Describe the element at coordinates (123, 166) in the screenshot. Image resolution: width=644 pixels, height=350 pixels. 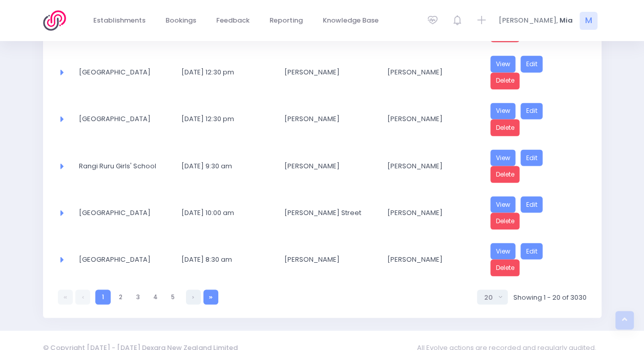
I see `td: Rangi Ruru Girls' School` at that location.